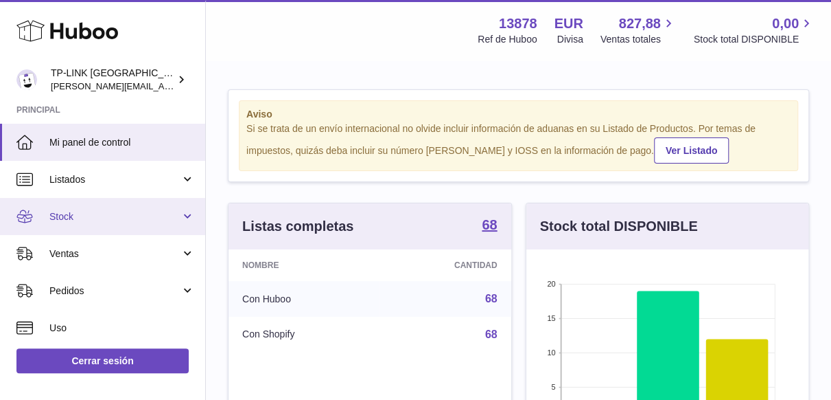  Describe the element at coordinates (553, 386) in the screenshot. I see `text: 5` at that location.